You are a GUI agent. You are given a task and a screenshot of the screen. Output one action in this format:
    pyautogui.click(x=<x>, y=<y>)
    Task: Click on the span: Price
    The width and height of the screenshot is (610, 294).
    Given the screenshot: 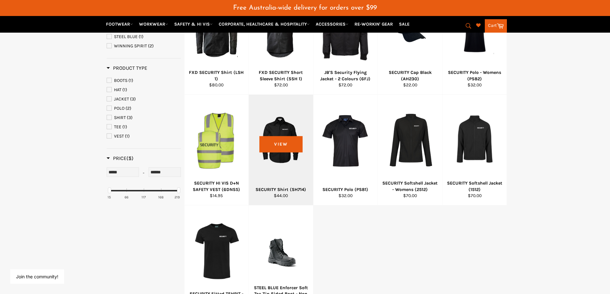 What is the action you would take?
    pyautogui.click(x=120, y=158)
    